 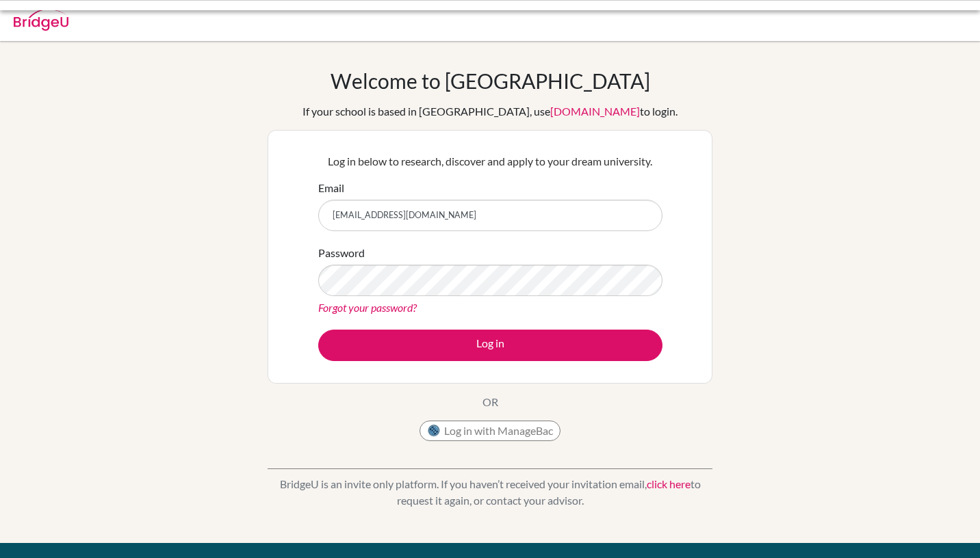 What do you see at coordinates (490, 161) in the screenshot?
I see `p: Log in below to research, discover and apply to your dream university.` at bounding box center [490, 161].